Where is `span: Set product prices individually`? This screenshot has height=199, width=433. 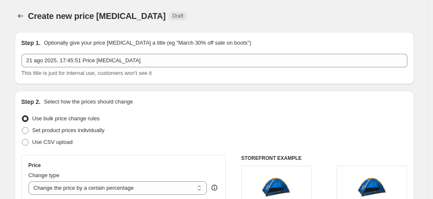 span: Set product prices individually is located at coordinates (68, 130).